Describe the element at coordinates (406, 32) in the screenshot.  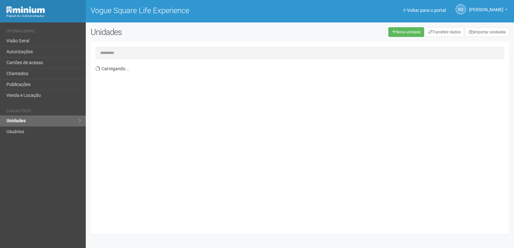
I see `a: Nova unidade` at that location.